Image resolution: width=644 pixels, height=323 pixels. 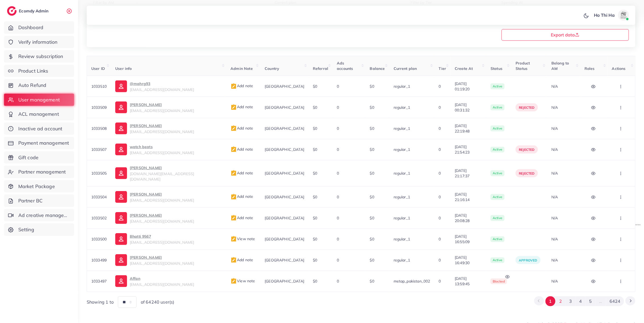 I want to click on span: 1033500, so click(x=99, y=239).